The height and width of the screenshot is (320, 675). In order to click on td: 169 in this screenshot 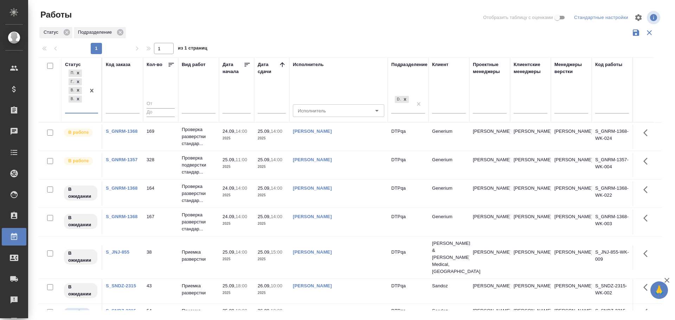, I will do `click(161, 137)`.